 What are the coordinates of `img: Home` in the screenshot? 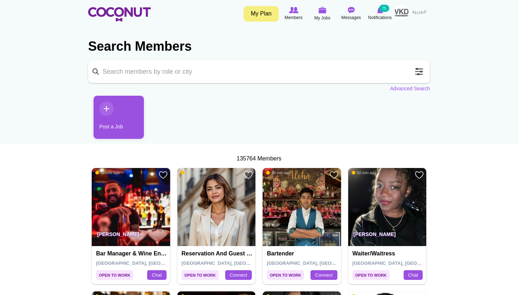 It's located at (119, 14).